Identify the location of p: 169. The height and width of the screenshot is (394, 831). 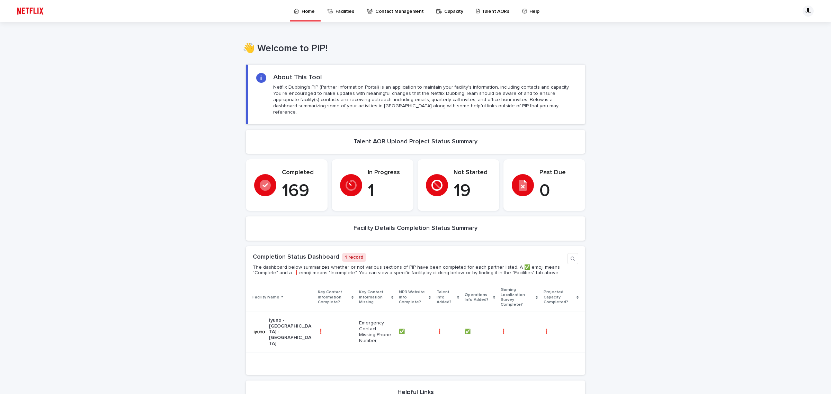
(301, 191).